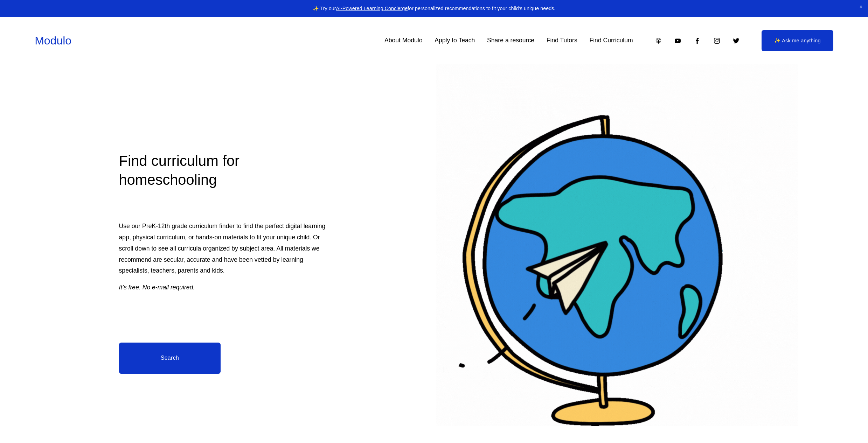 This screenshot has height=443, width=868. Describe the element at coordinates (511, 41) in the screenshot. I see `a: Share a resource` at that location.